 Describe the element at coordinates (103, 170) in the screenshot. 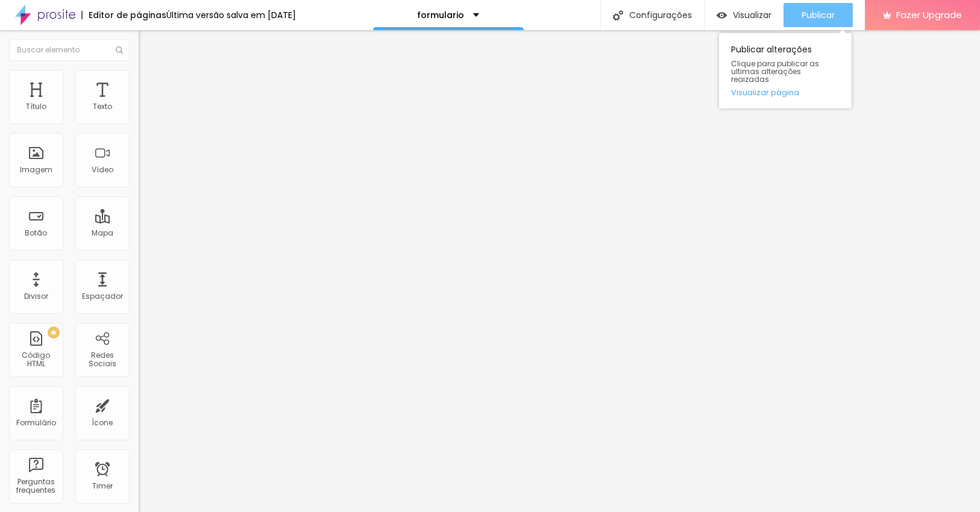

I see `div: Vídeo` at that location.